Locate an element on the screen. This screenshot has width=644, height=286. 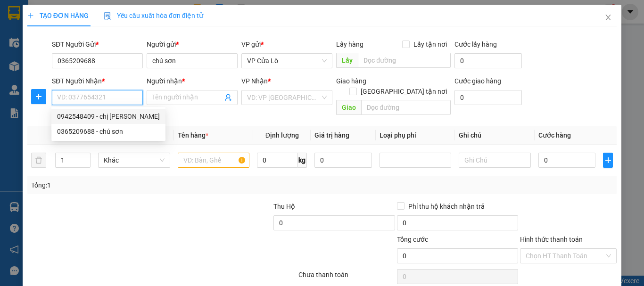
span: Yêu cầu xuất hóa đơn điện tử is located at coordinates (154, 16).